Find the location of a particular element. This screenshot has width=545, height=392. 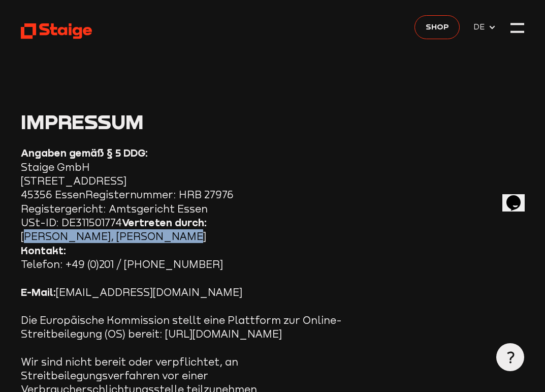

span: Impressum is located at coordinates (82, 122).